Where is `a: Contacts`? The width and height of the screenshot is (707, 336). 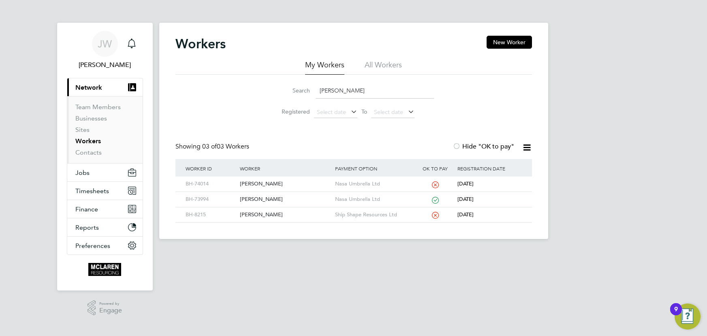
a: Contacts is located at coordinates (88, 152).